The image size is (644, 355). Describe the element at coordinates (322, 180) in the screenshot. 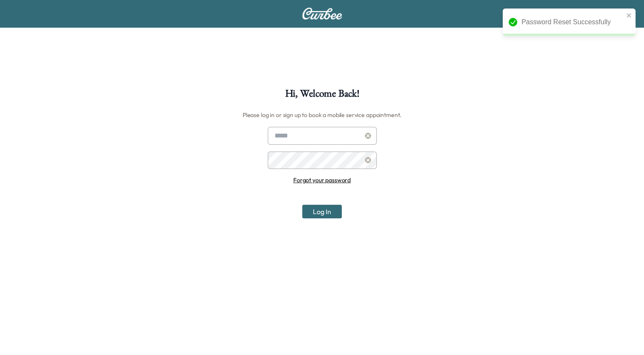

I see `a: Forgot your password` at that location.